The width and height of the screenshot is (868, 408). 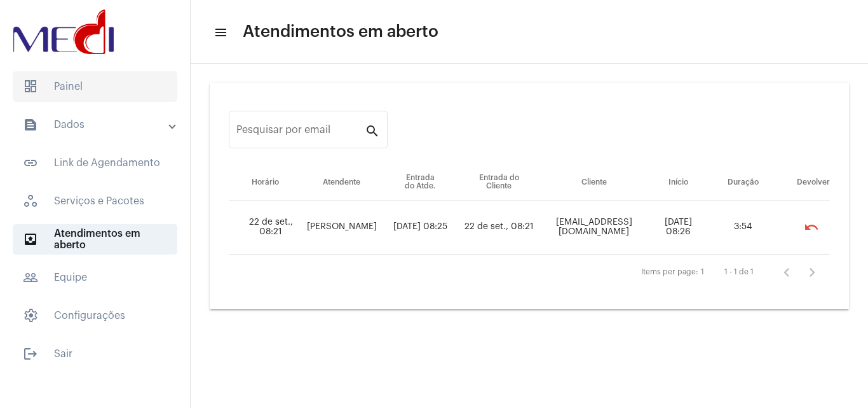 I want to click on th: Atendente, so click(x=342, y=182).